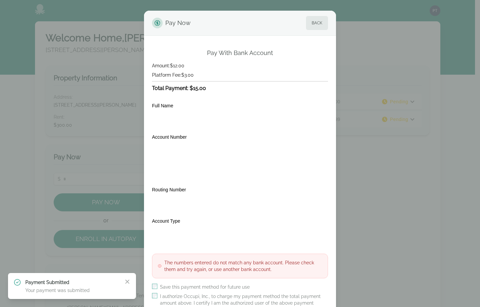 This screenshot has height=307, width=480. I want to click on label: Account Number, so click(169, 137).